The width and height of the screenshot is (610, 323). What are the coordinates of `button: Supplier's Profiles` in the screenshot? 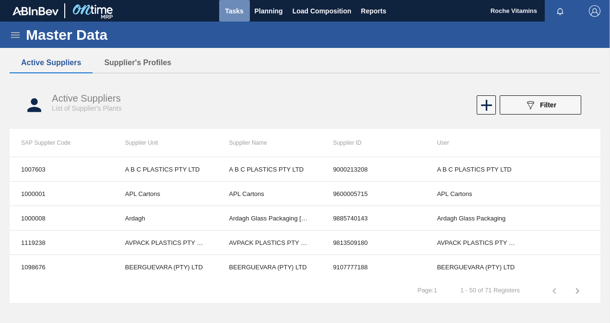 It's located at (138, 63).